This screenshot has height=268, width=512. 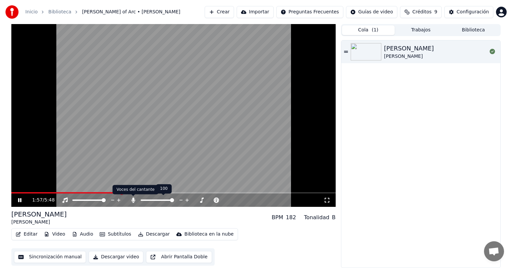 I want to click on button: Descargar, so click(x=154, y=234).